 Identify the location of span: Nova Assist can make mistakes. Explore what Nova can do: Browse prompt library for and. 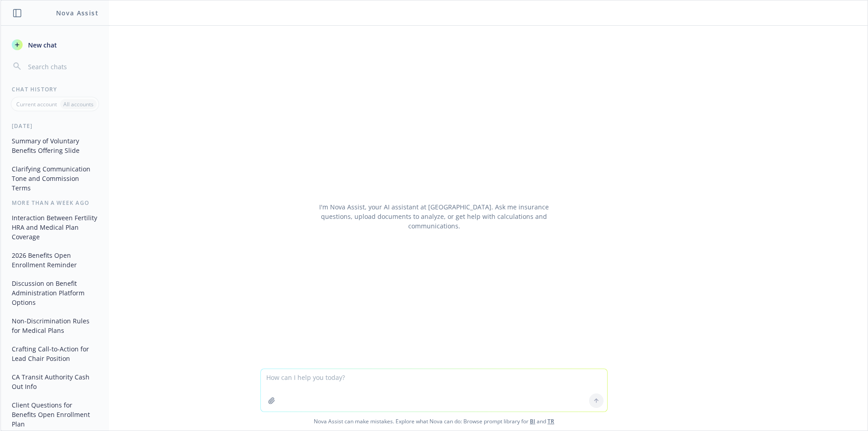
(434, 421).